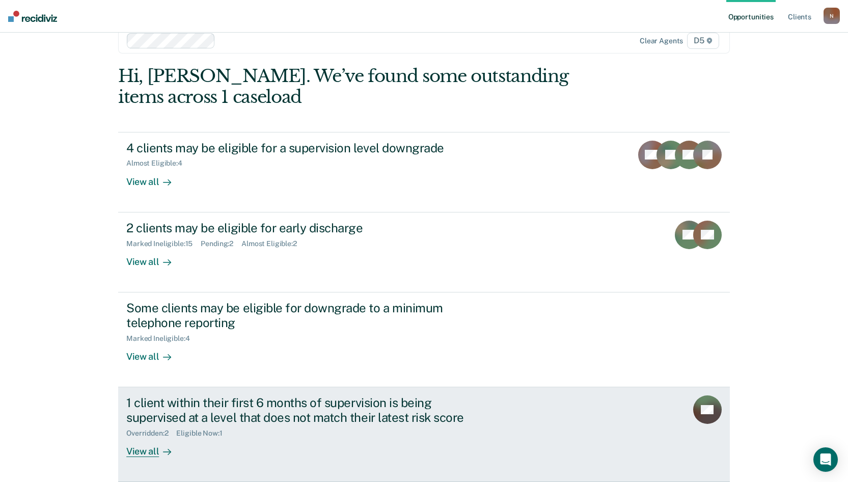 The image size is (848, 482). Describe the element at coordinates (221, 243) in the screenshot. I see `div: Pending : 2` at that location.